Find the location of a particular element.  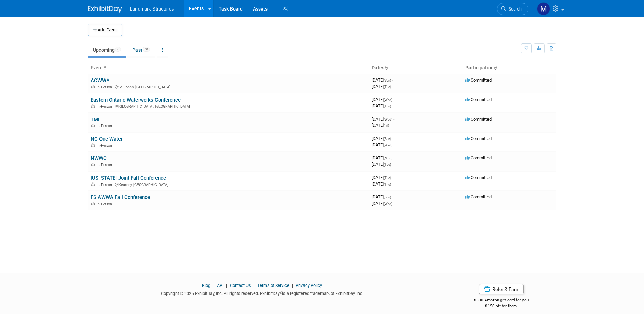

a: Upcoming7 is located at coordinates (107, 50).